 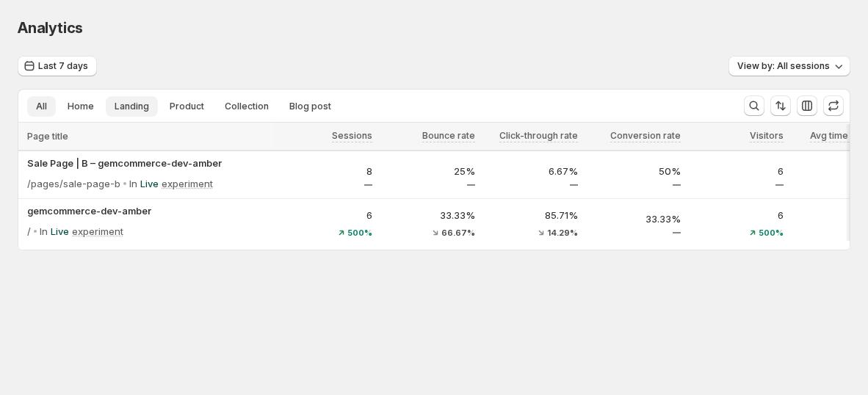 What do you see at coordinates (783, 66) in the screenshot?
I see `span: View by: All sessions` at bounding box center [783, 66].